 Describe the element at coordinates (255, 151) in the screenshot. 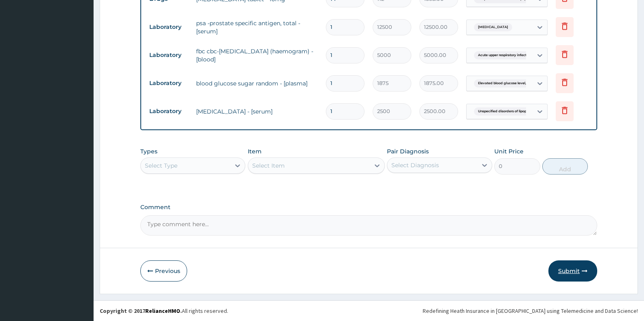

I see `label: Item` at that location.